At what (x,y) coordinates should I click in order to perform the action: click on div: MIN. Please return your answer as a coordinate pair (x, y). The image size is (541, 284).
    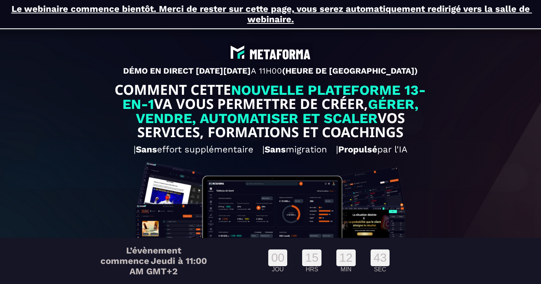
    Looking at the image, I should click on (346, 270).